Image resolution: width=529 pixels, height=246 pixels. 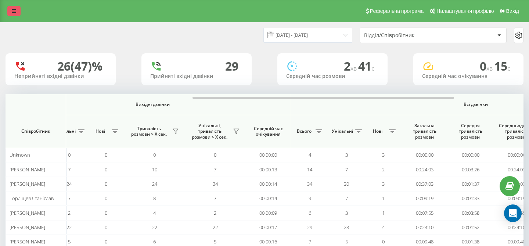 I want to click on td: 00:00:13, so click(x=268, y=169).